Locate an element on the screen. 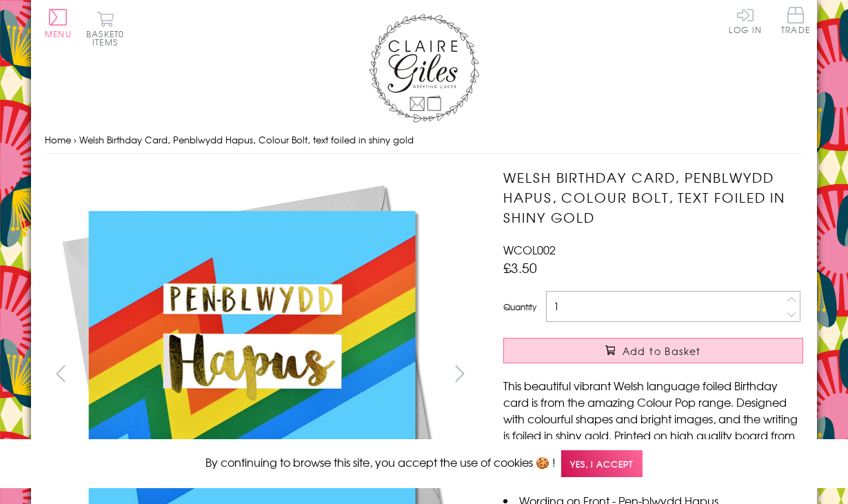 The height and width of the screenshot is (504, 848). span: WCOL002 is located at coordinates (530, 250).